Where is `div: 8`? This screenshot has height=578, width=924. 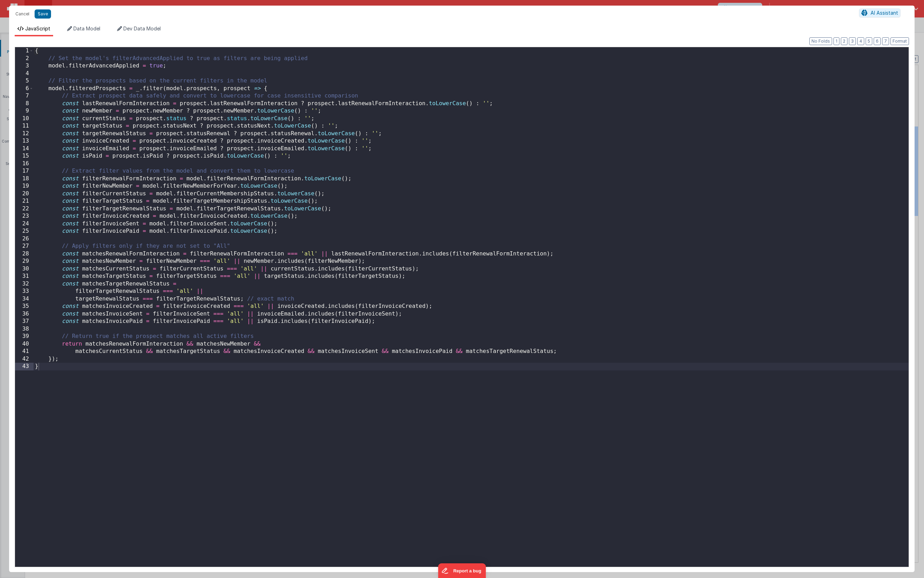
div: 8 is located at coordinates (24, 104).